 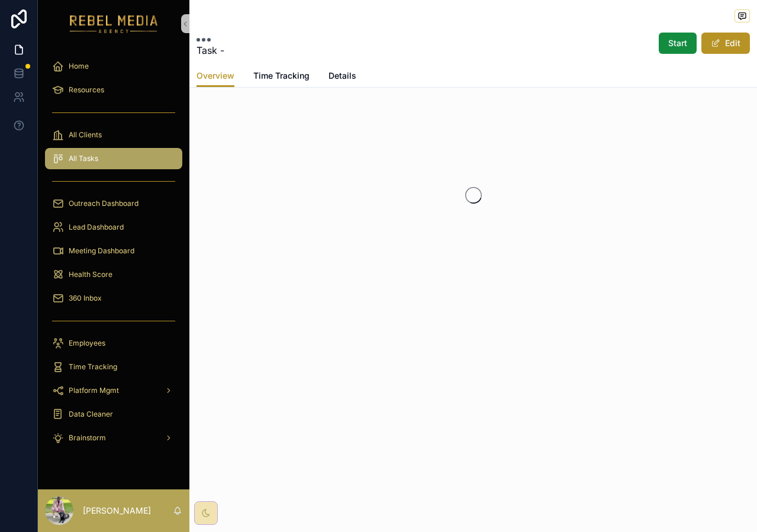 I want to click on a: All Clients, so click(x=114, y=135).